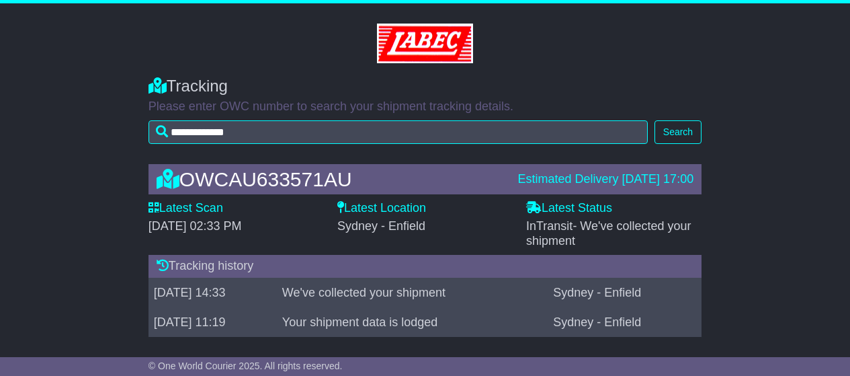  I want to click on span: - We've collected your shipment, so click(609, 233).